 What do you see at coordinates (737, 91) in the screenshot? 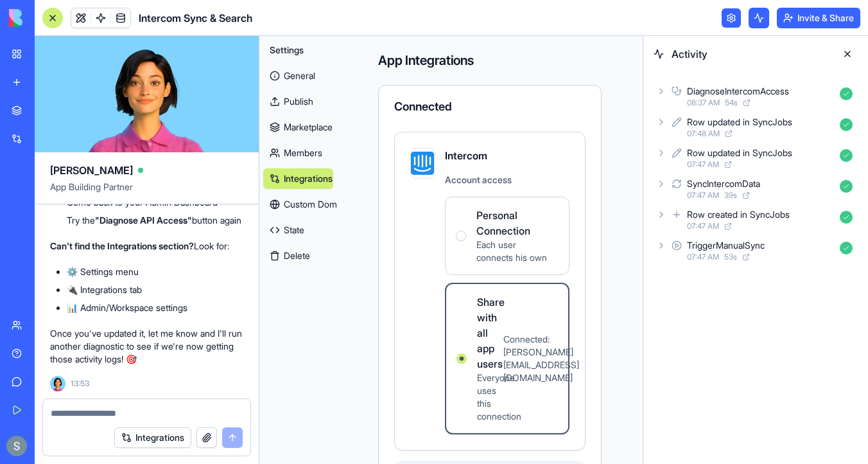
I see `div: DiagnoseIntercomAccess` at bounding box center [737, 91].